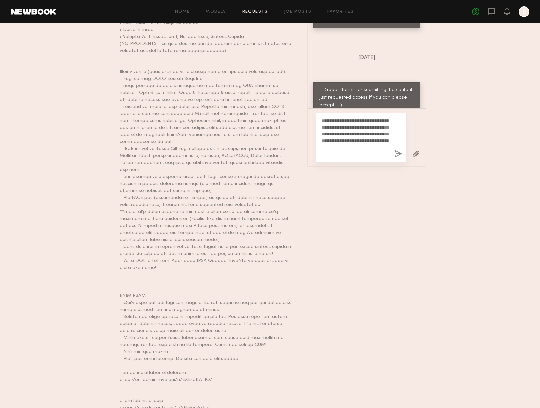  Describe the element at coordinates (367, 98) in the screenshot. I see `div: Hi Gabe! Thanks for submitting the content. Just requested access if you can please accept it :)` at that location.